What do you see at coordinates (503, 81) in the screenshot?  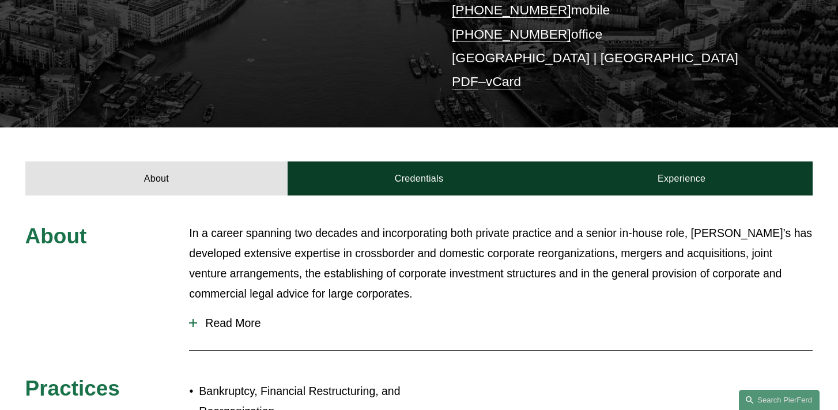 I see `a: vCard` at bounding box center [503, 81].